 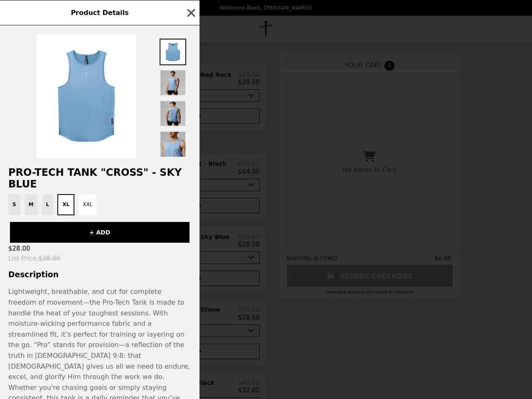 I want to click on img: XL, so click(x=86, y=96).